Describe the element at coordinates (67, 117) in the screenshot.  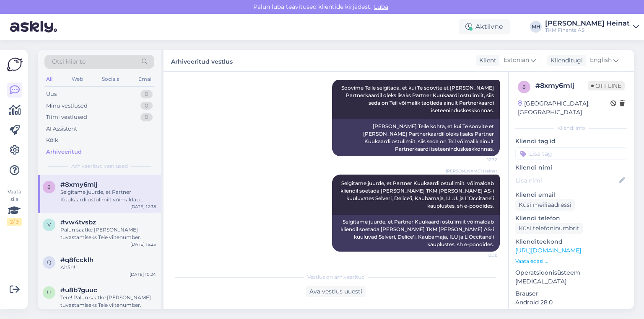
I see `div: Tiimi vestlused` at that location.